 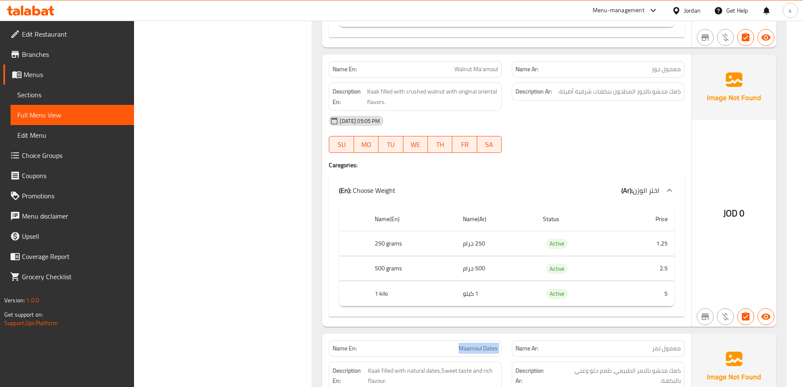 I want to click on span: Grocery Checklist, so click(x=75, y=277).